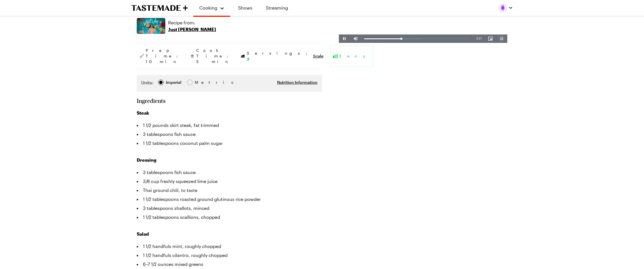 This screenshot has width=644, height=269. Describe the element at coordinates (297, 82) in the screenshot. I see `button: Nutrition Information` at that location.